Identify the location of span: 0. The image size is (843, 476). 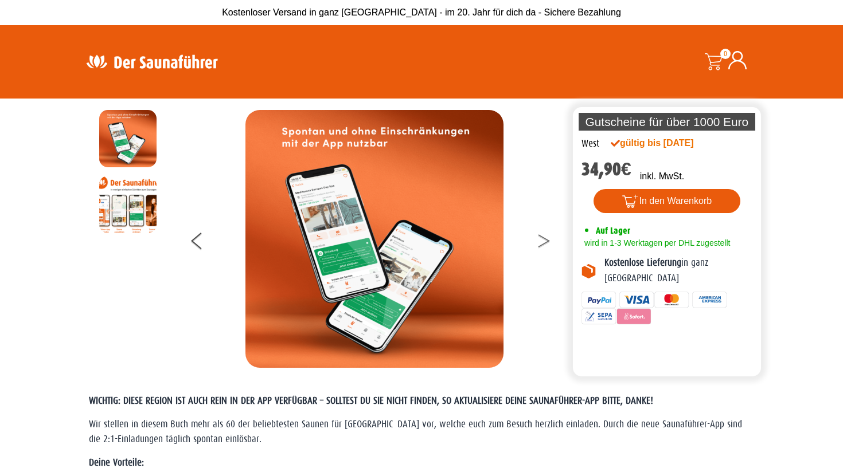
(725, 54).